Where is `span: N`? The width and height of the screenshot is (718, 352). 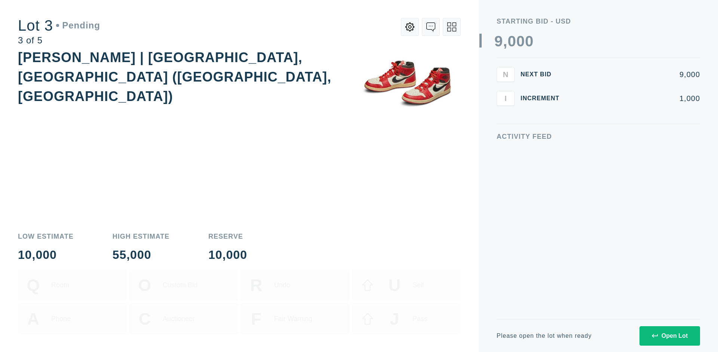 span: N is located at coordinates (505, 74).